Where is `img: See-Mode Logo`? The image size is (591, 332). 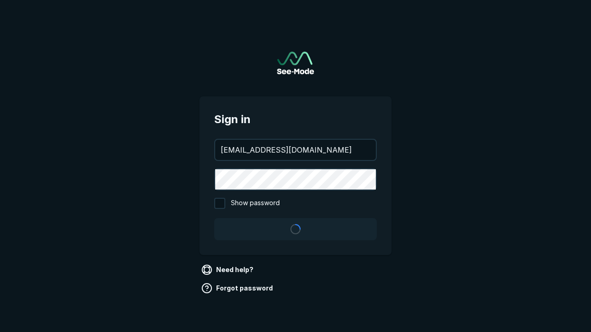 img: See-Mode Logo is located at coordinates (295, 63).